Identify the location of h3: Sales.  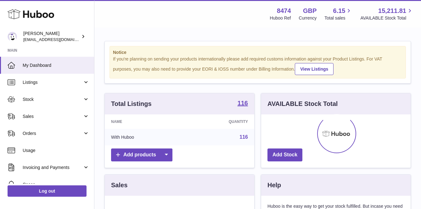
(119, 185).